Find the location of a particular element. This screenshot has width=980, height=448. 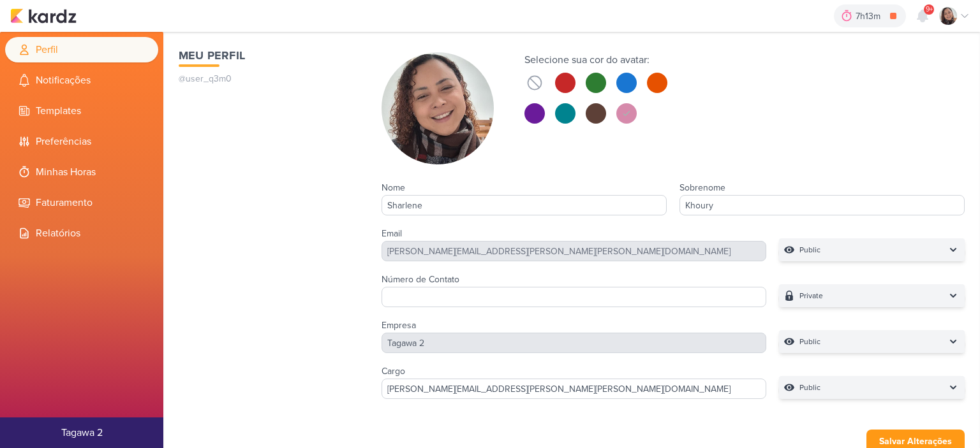

h1: Meu Perfil is located at coordinates (267, 56).